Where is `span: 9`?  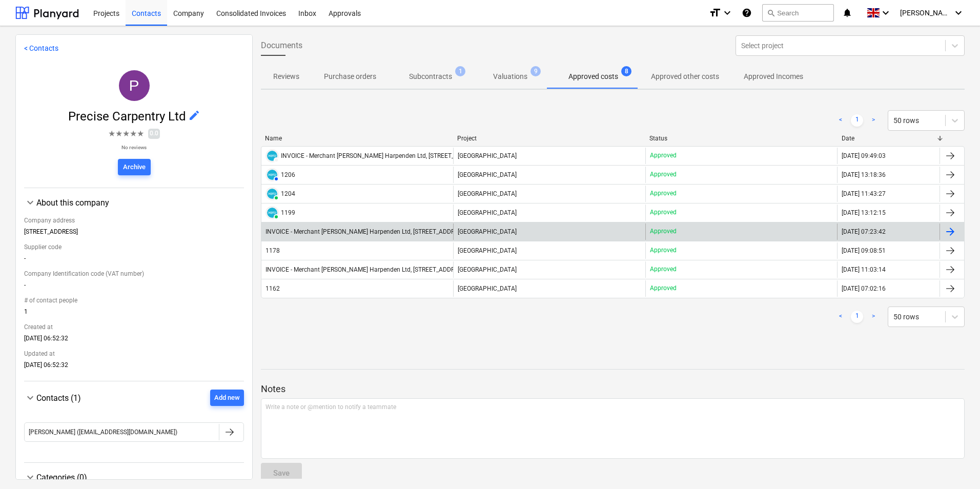 span: 9 is located at coordinates (536, 71).